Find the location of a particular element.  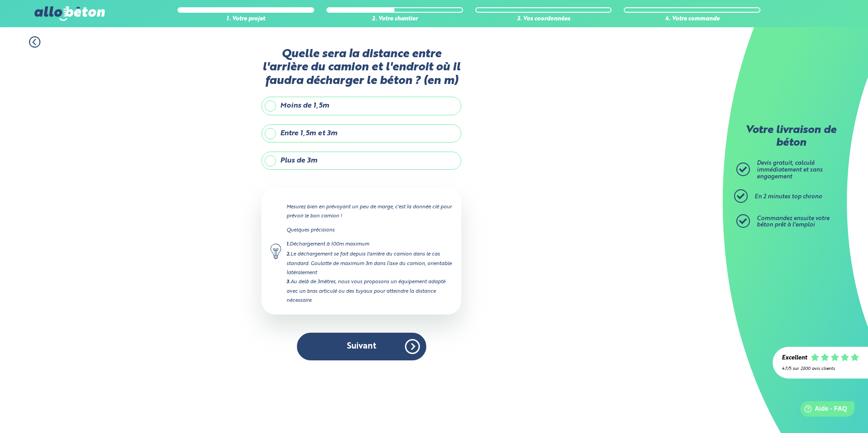

strong: 3. is located at coordinates (288, 282).